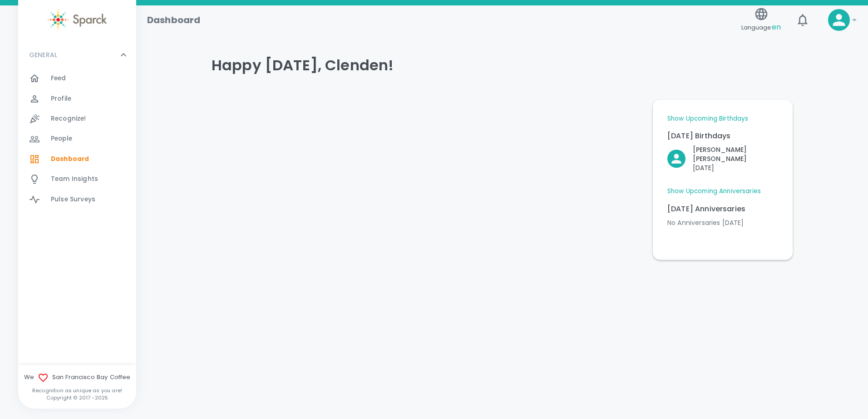 Image resolution: width=868 pixels, height=419 pixels. What do you see at coordinates (776, 27) in the screenshot?
I see `span: en` at bounding box center [776, 27].